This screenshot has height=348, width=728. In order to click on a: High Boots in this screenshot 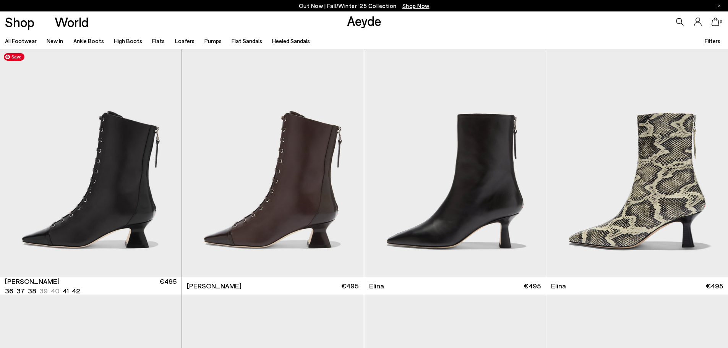, I will do `click(128, 41)`.